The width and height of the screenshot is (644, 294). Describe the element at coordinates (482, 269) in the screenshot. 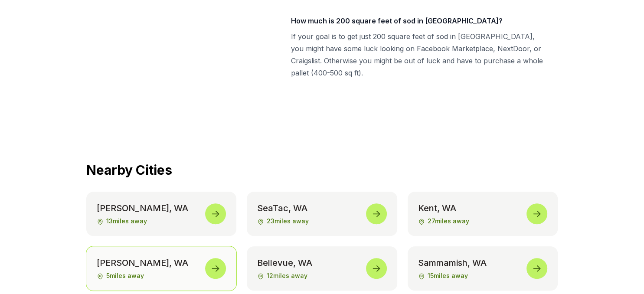

I see `a: Sammamish, WA15miles away` at that location.